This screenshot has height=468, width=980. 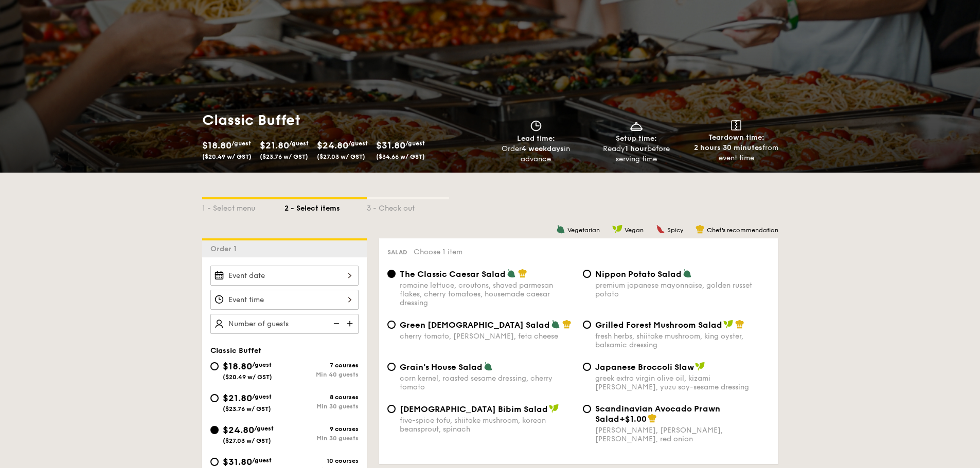 What do you see at coordinates (683, 341) in the screenshot?
I see `div: fresh herbs, shiitake mushroom, king oyster, balsamic dressing` at bounding box center [683, 341].